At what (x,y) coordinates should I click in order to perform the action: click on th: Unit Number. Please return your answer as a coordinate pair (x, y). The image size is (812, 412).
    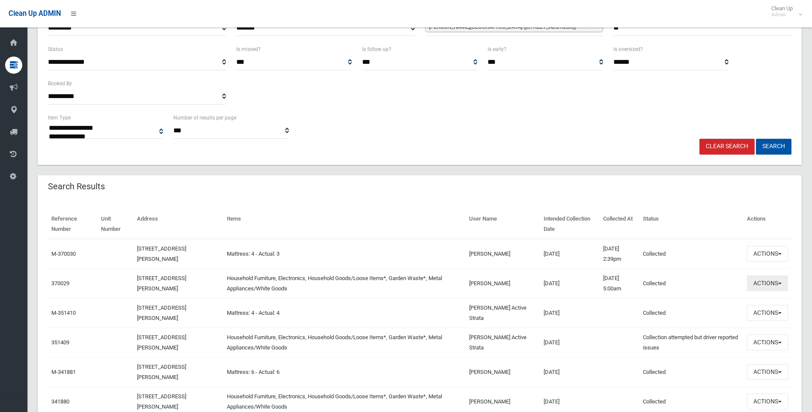
    Looking at the image, I should click on (115, 224).